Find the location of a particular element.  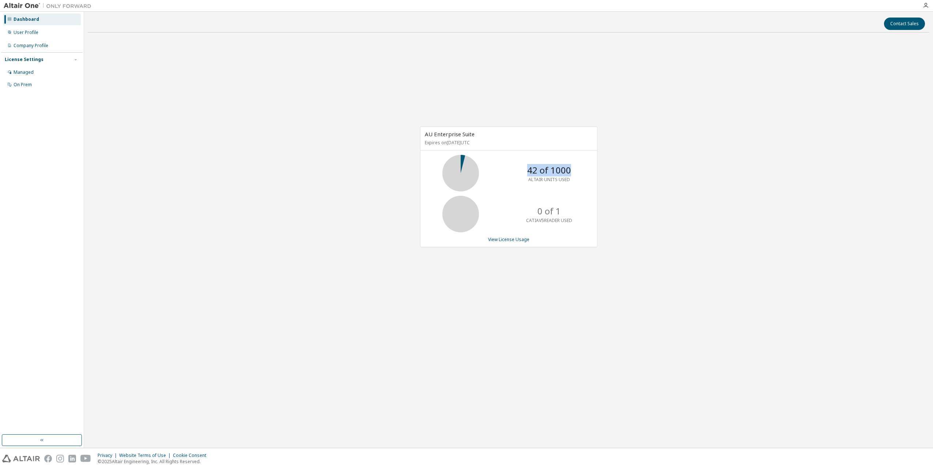

div: Privacy is located at coordinates (108, 456).